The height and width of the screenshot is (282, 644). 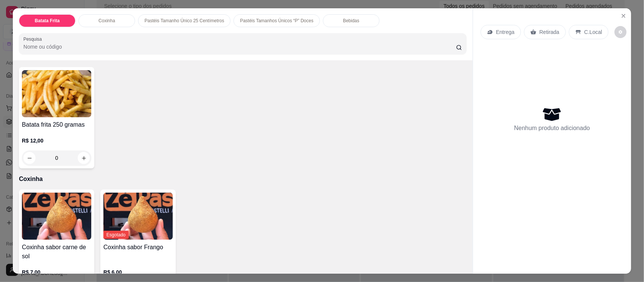 I want to click on h4: Batata frita 250 gramas, so click(x=56, y=125).